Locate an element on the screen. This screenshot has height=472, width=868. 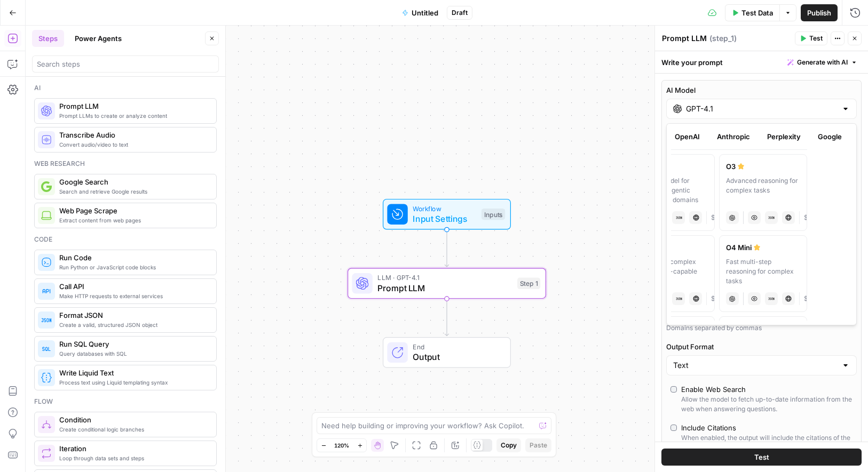
span: Output is located at coordinates (456, 357).